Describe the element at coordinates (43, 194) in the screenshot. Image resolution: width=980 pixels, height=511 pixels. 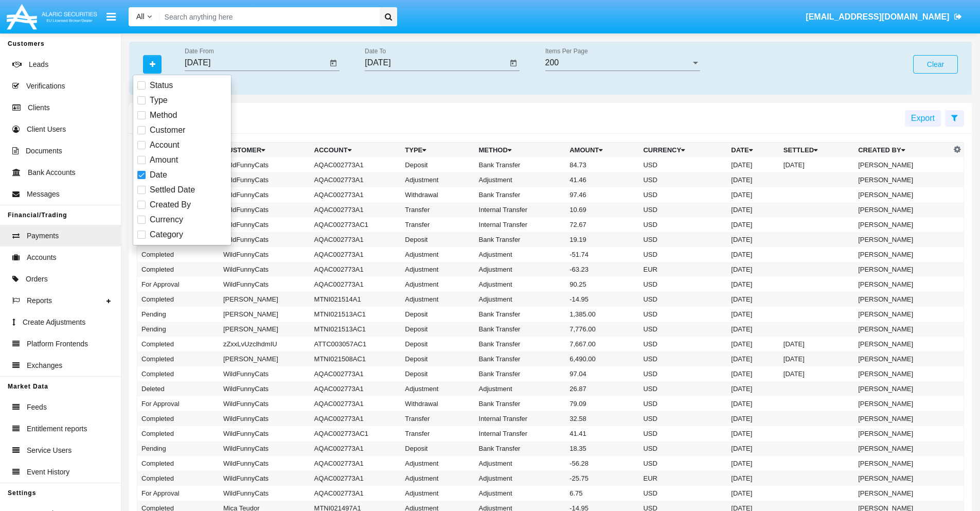
I see `span: Messages` at that location.